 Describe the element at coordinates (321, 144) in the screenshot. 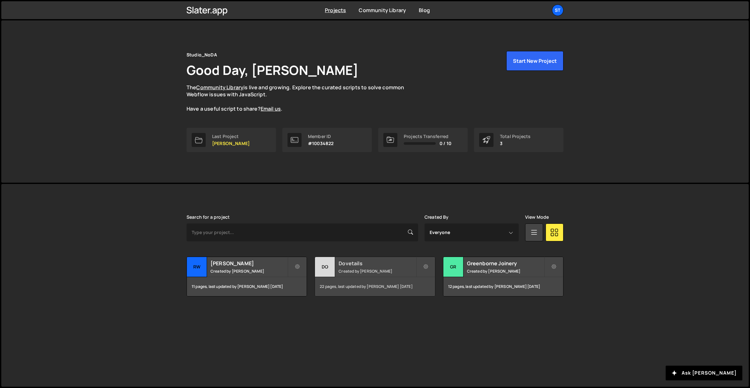

I see `p: #10034822` at that location.